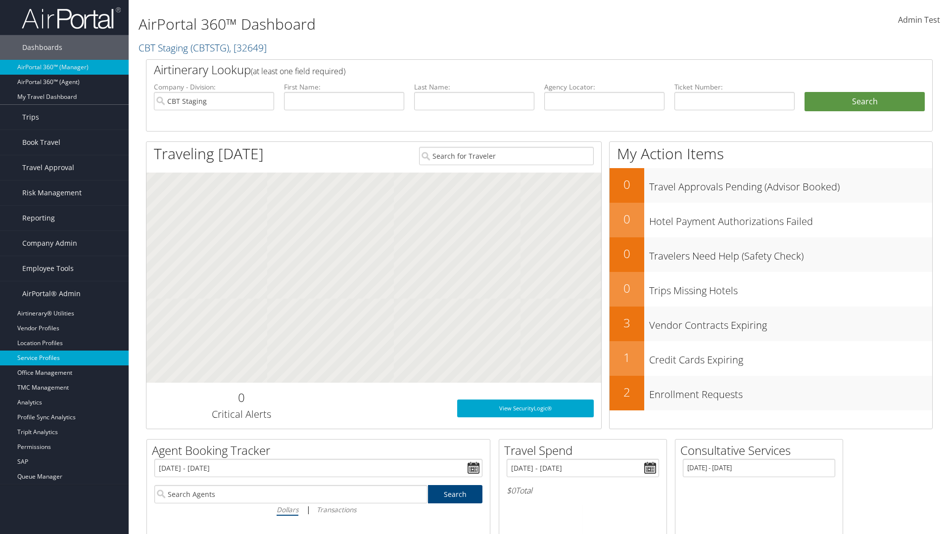  What do you see at coordinates (919, 20) in the screenshot?
I see `span: Admin Test` at bounding box center [919, 20].